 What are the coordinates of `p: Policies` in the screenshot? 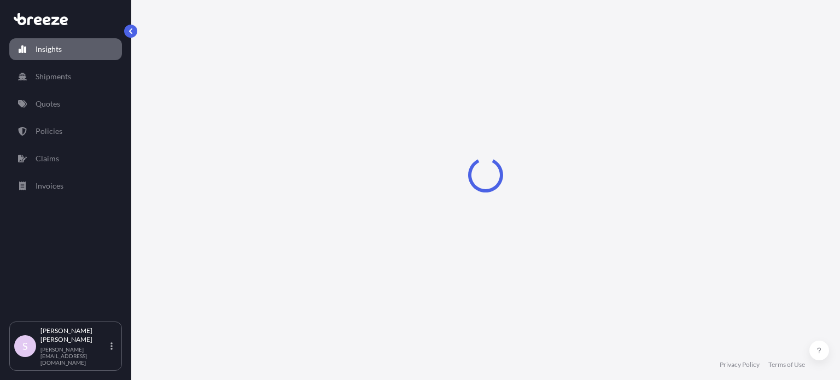 It's located at (49, 131).